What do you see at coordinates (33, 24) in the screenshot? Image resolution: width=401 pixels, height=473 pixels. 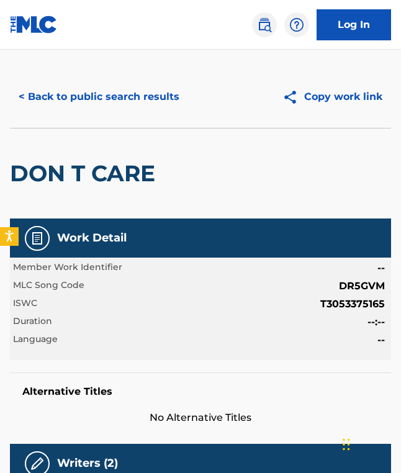 I see `img: MLC Logo` at bounding box center [33, 24].